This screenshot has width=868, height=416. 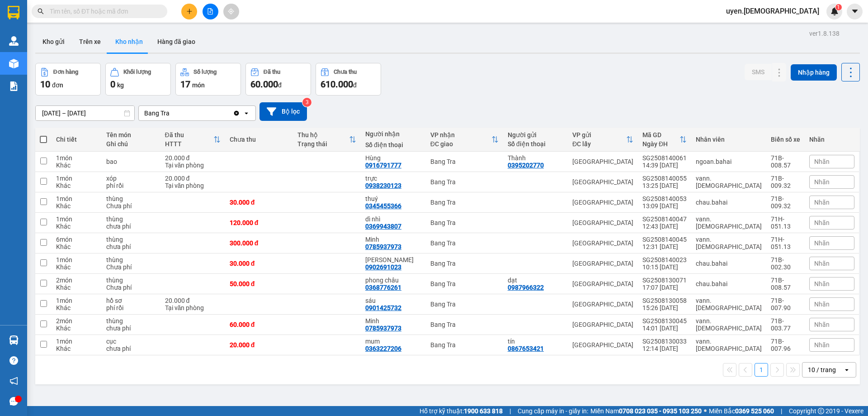 What do you see at coordinates (660, 411) in the screenshot?
I see `strong: 0708 023 035 - 0935 103 250` at bounding box center [660, 411].